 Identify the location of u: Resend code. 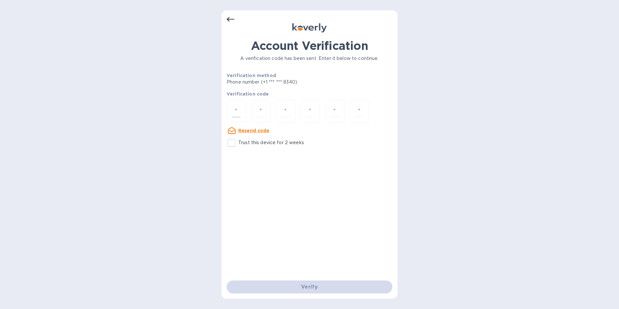
(254, 131).